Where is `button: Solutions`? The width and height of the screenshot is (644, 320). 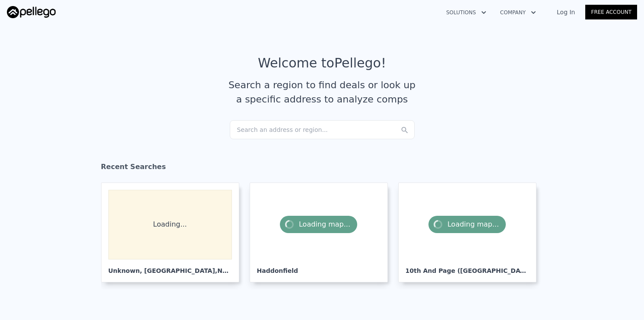 button: Solutions is located at coordinates (466, 13).